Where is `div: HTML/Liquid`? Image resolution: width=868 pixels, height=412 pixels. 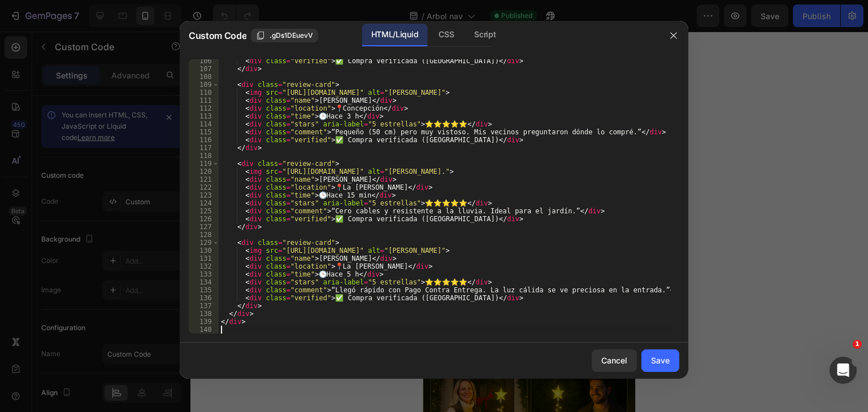 div: HTML/Liquid is located at coordinates (394, 35).